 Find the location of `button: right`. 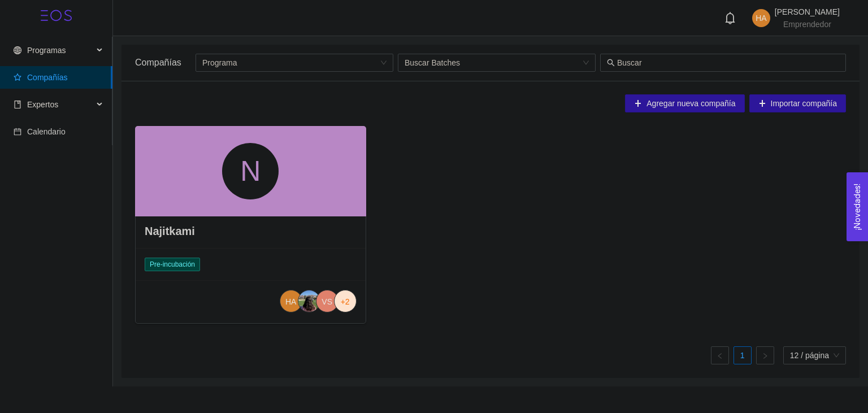

button: right is located at coordinates (765, 356).